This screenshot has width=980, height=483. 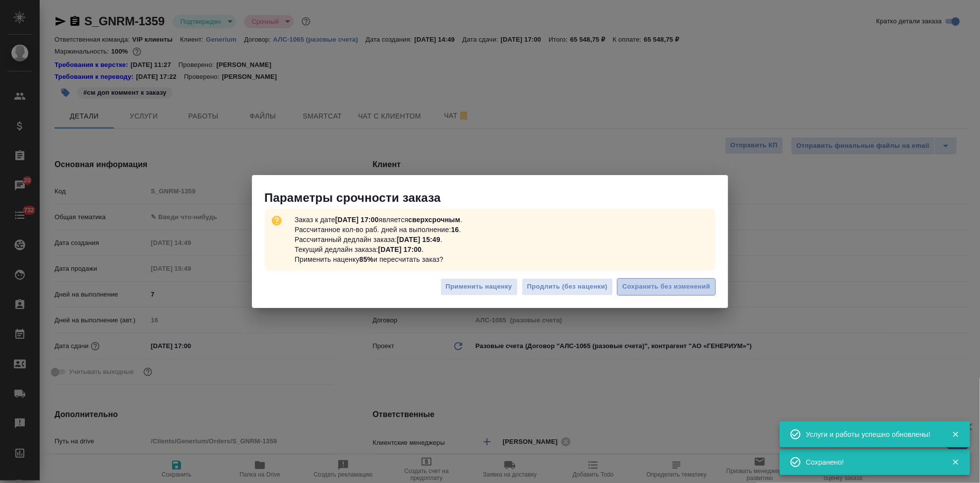 I want to click on button: Сохранить без изменений, so click(x=666, y=287).